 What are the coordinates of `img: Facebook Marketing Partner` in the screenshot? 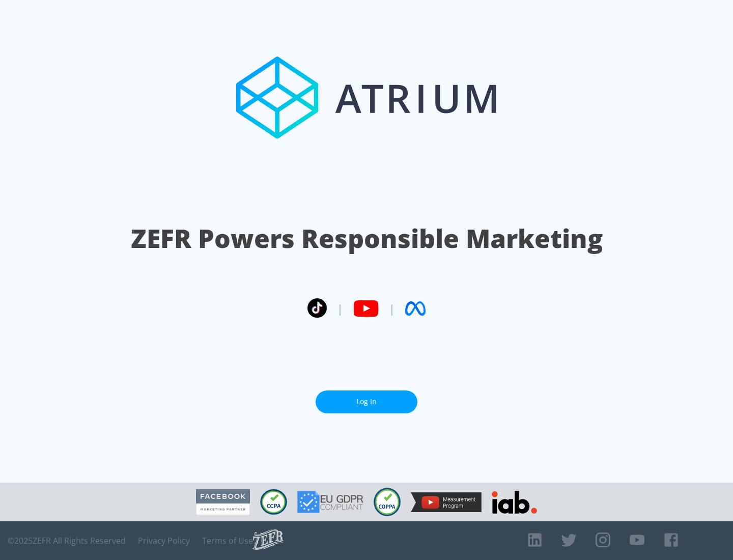 It's located at (223, 502).